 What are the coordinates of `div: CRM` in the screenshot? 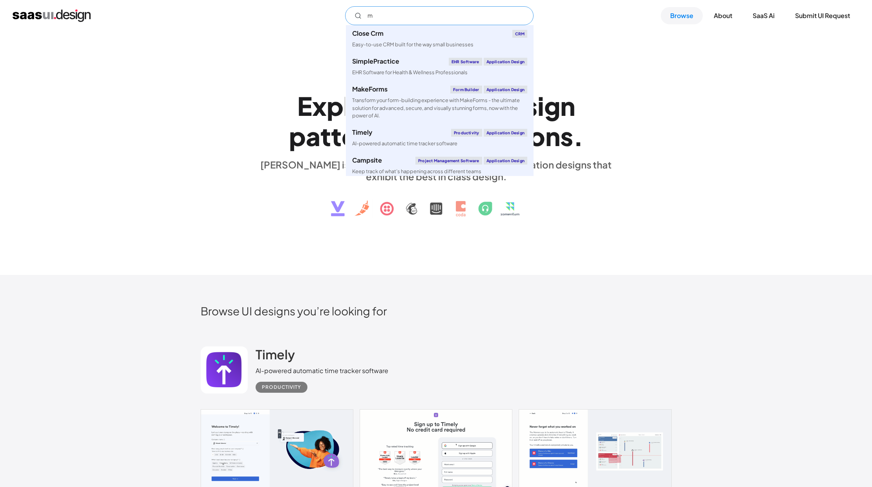 It's located at (520, 34).